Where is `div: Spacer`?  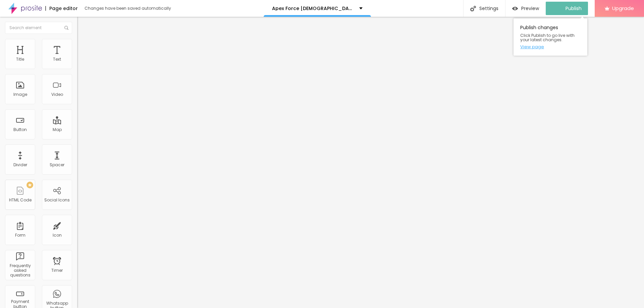
div: Spacer is located at coordinates (57, 165).